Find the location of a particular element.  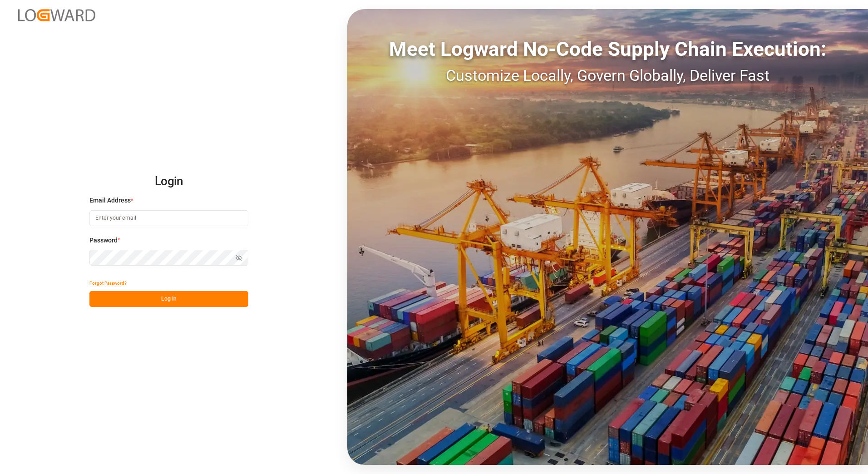

button: Log In is located at coordinates (169, 298).